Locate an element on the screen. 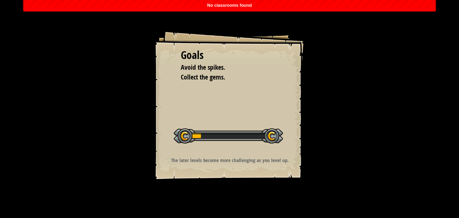 This screenshot has width=459, height=218. div: Goals is located at coordinates (230, 55).